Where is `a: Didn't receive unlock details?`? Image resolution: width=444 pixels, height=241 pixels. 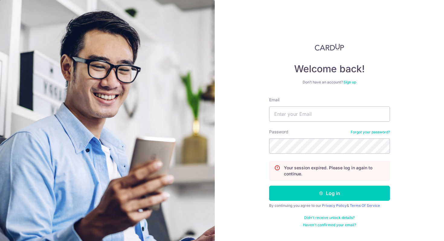
a: Didn't receive unlock details? is located at coordinates (329, 217).